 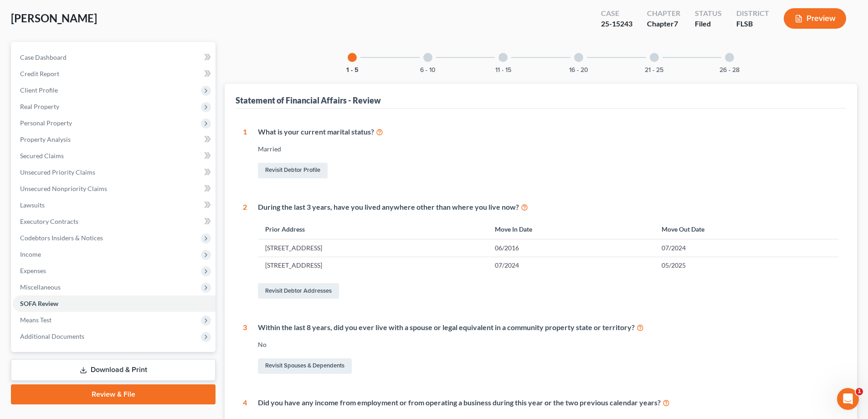 What do you see at coordinates (305, 367) in the screenshot?
I see `a: Revisit Spouses & Dependents` at bounding box center [305, 367].